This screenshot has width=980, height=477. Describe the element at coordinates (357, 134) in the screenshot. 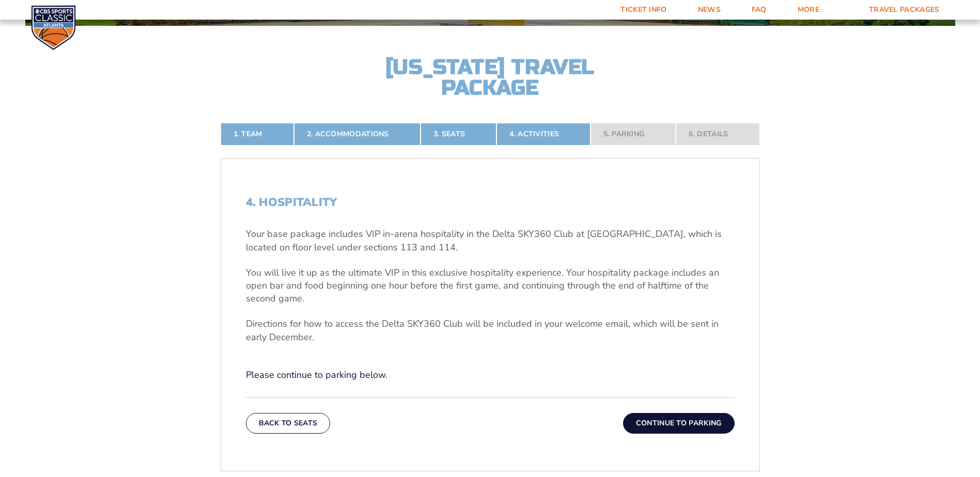

I see `a: 2. Accommodations` at that location.